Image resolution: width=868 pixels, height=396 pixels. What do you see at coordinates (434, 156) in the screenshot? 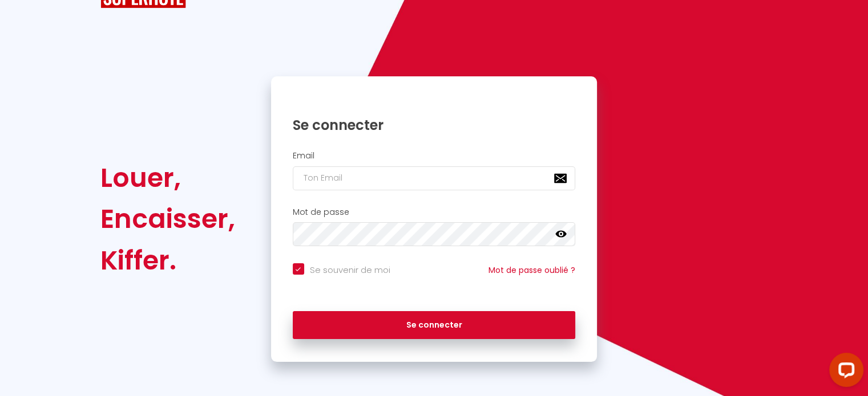
I see `h2: Email` at bounding box center [434, 156].